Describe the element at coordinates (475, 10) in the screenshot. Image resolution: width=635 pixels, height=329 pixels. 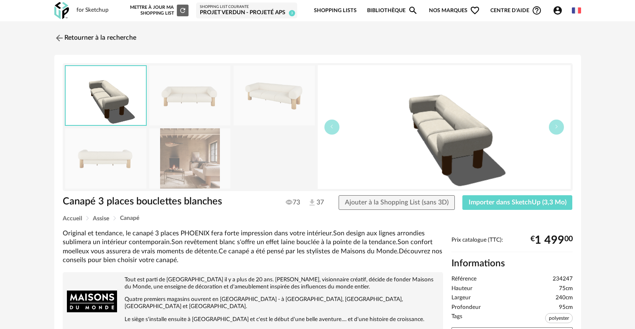
I see `span: Heart Outline icon` at that location.